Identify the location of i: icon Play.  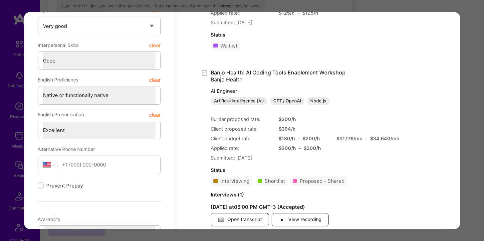
(282, 220).